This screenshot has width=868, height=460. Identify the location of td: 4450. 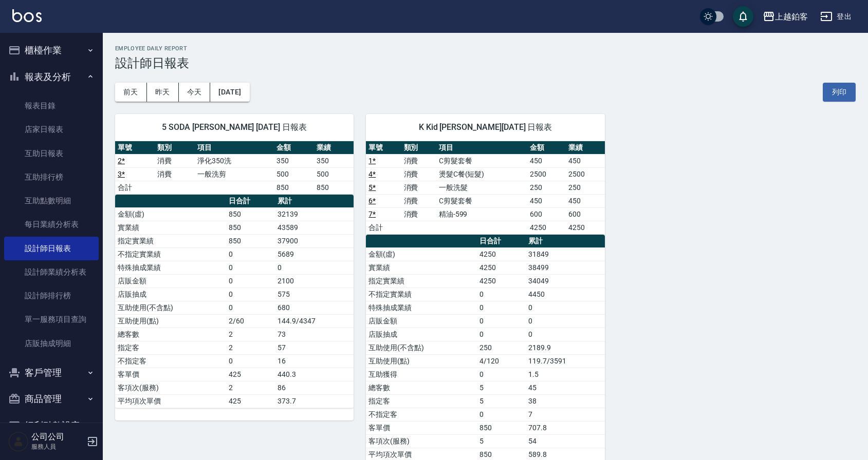
(565, 294).